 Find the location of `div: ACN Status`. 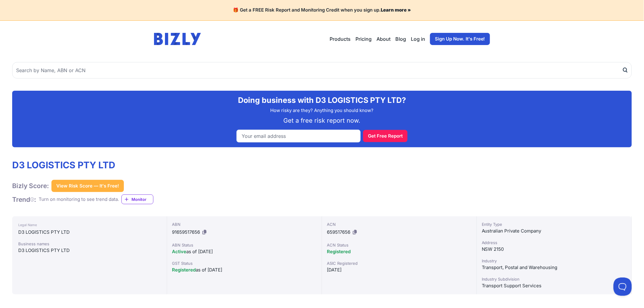

div: ACN Status is located at coordinates (400, 245).